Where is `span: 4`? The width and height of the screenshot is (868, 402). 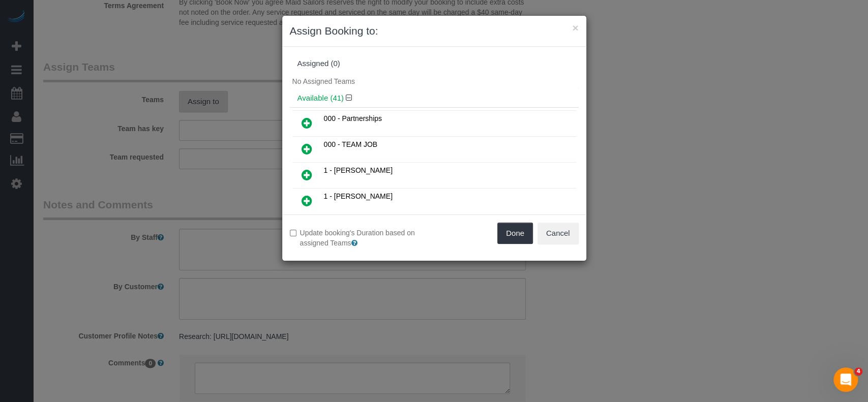
span: 4 is located at coordinates (858, 371).